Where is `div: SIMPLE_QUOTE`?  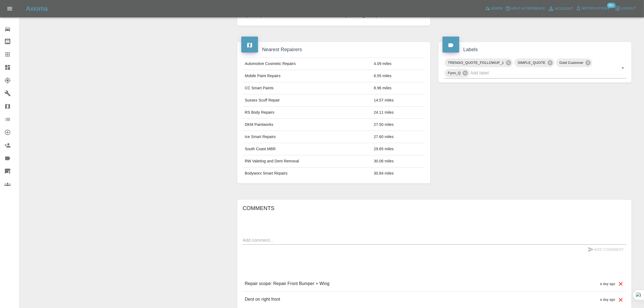 div: SIMPLE_QUOTE is located at coordinates (535, 63).